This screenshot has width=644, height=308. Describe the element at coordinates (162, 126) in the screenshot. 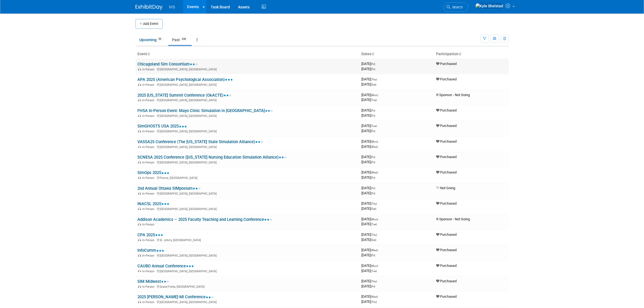

I see `a: SimGHOSTS USA 2025` at that location.